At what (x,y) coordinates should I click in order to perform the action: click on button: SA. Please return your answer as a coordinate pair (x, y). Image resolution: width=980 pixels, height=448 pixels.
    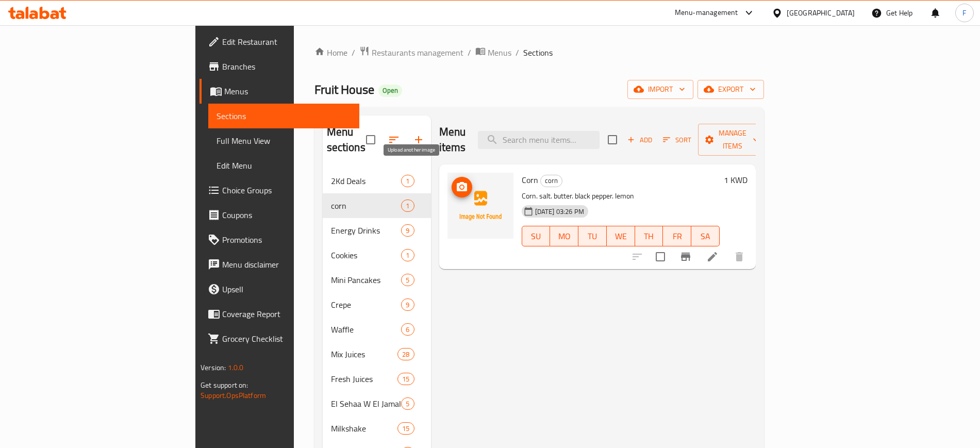
    Looking at the image, I should click on (705, 237).